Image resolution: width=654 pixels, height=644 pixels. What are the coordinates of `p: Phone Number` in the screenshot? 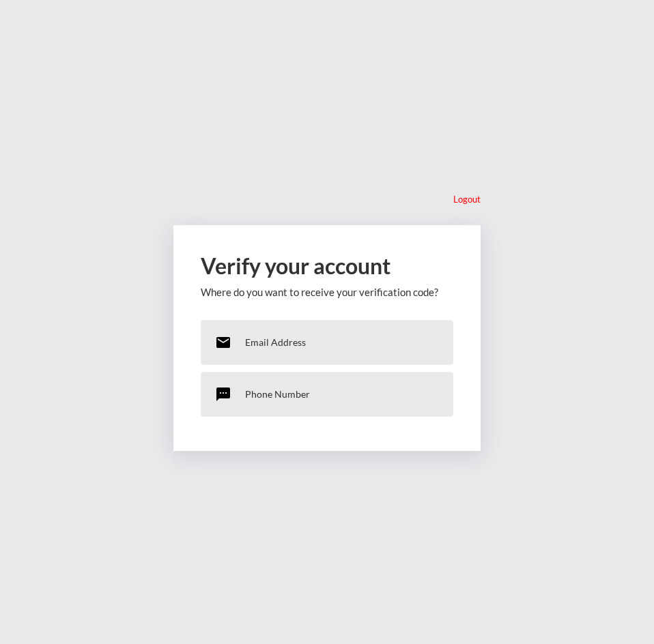 It's located at (277, 393).